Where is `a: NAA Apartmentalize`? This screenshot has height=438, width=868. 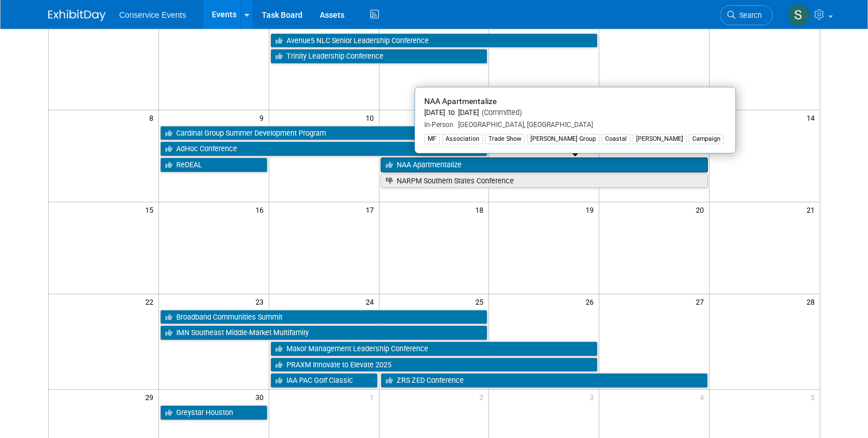
a: NAA Apartmentalize is located at coordinates (544, 165).